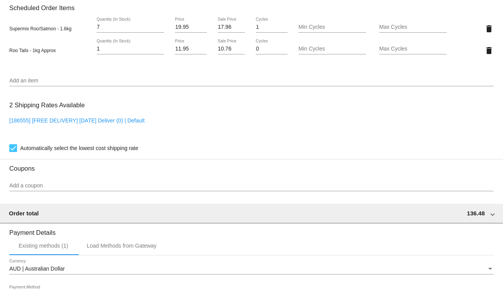 This screenshot has width=503, height=290. I want to click on span: Order total, so click(24, 213).